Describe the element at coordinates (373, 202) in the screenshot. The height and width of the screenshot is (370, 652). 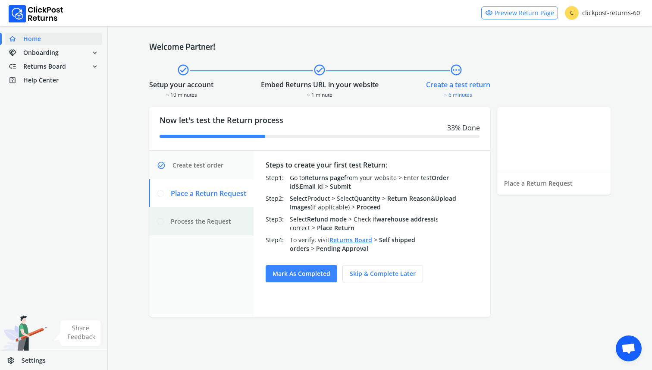
I see `span: & (if applicable)` at that location.